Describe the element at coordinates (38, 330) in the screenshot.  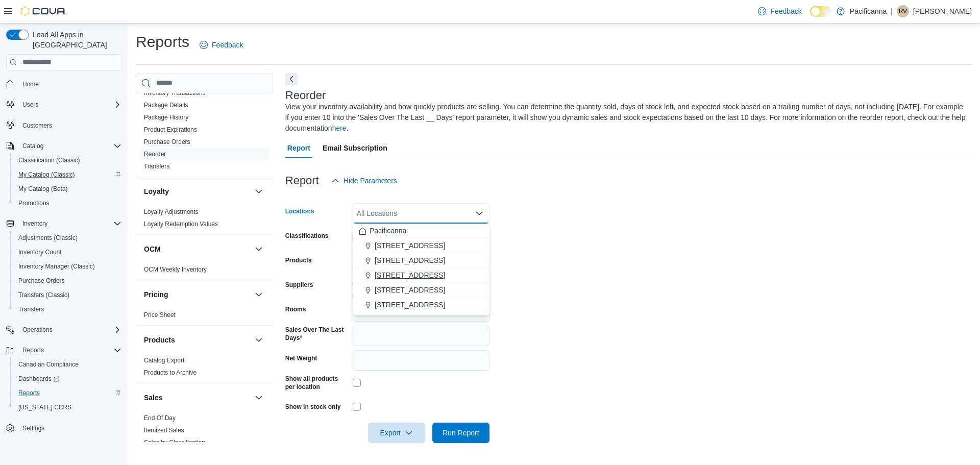
I see `button: Operations` at that location.